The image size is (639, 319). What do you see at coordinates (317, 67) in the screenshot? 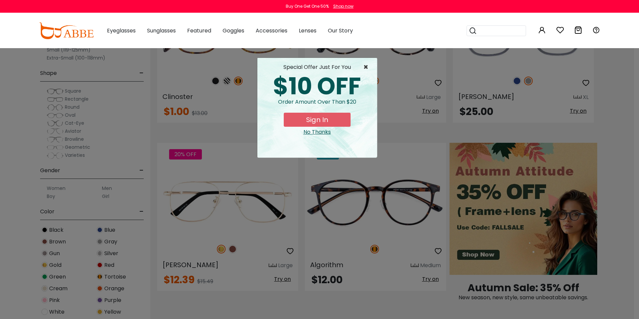
I see `div: special offer just for you` at bounding box center [317, 67].